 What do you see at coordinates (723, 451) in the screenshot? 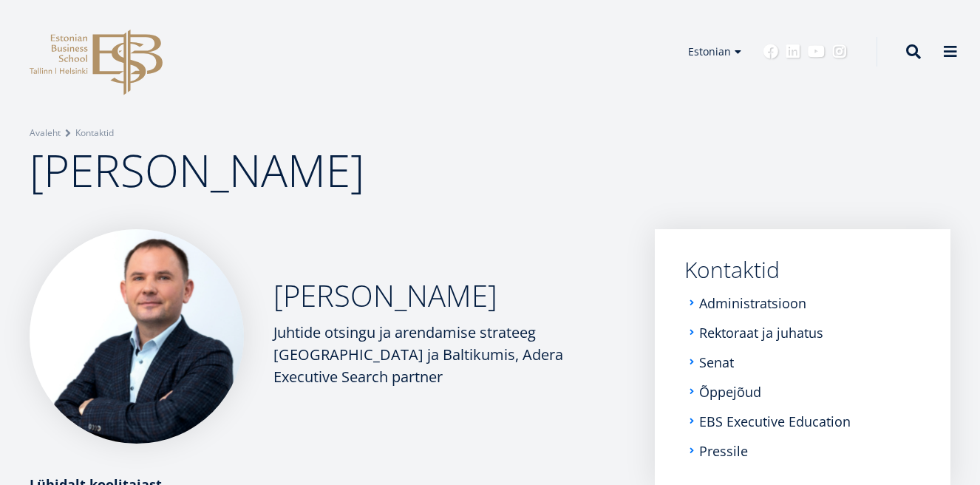
I see `a: Pressile` at bounding box center [723, 451].